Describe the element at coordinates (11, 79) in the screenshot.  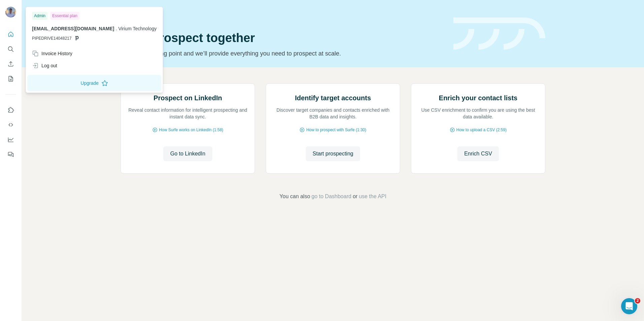
I see `button: My lists` at that location.